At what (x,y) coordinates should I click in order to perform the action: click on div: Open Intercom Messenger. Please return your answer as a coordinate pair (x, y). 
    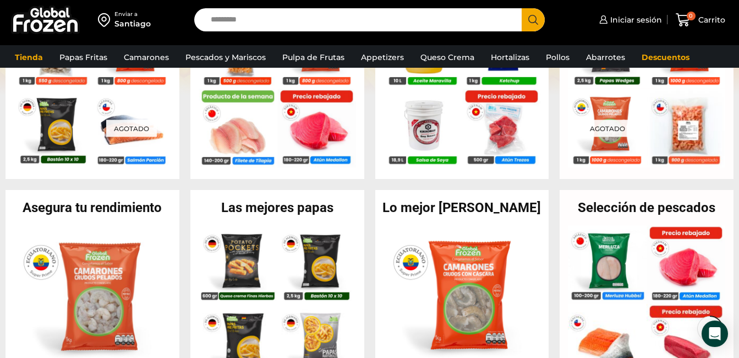
    Looking at the image, I should click on (715, 334).